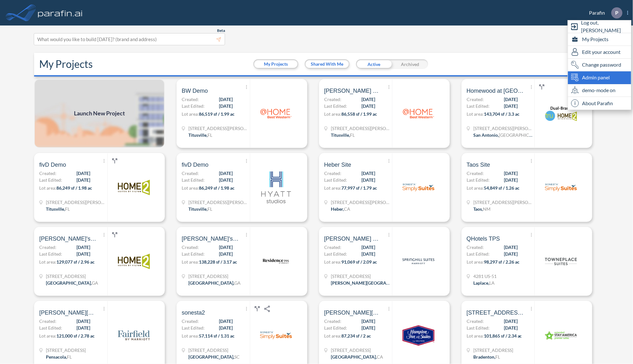 This screenshot has width=633, height=364. Describe the element at coordinates (598, 103) in the screenshot. I see `span: About Parafin` at that location.